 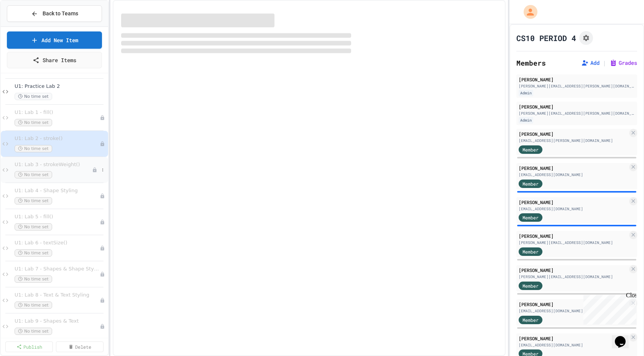 I want to click on button: Assignment Settings, so click(x=586, y=38).